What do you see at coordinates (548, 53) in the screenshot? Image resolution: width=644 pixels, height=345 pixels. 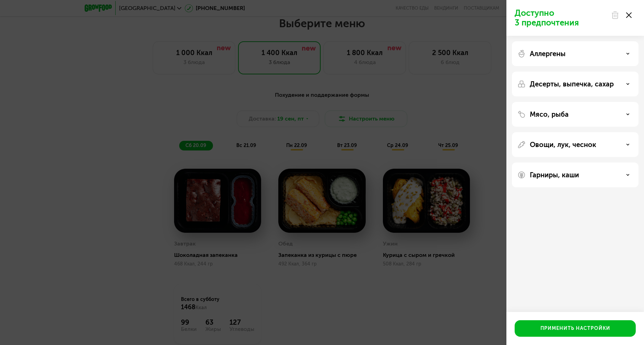 I see `p: Аллергены` at bounding box center [548, 53].